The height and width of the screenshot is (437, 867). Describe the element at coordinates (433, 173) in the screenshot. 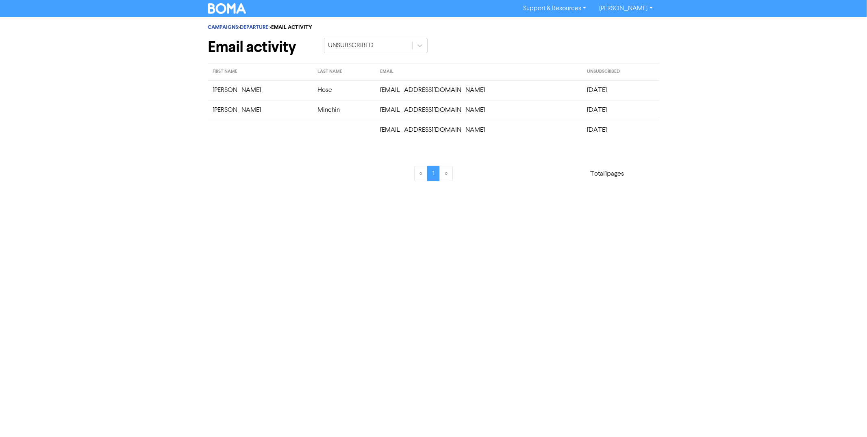

I see `a: Page 1 is your current page` at that location.